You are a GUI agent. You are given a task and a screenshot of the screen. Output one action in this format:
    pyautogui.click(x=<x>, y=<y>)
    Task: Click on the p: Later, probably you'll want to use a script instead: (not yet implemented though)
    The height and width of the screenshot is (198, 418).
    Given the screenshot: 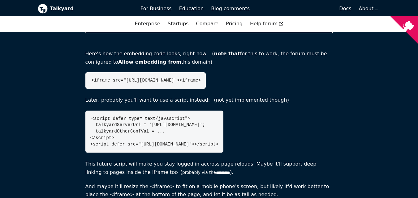 What is the action you would take?
    pyautogui.click(x=209, y=100)
    